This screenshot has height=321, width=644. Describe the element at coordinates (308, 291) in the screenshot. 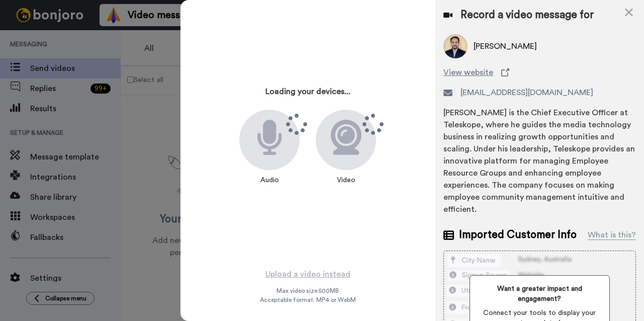

I see `span: Max video size: 500 MB` at that location.